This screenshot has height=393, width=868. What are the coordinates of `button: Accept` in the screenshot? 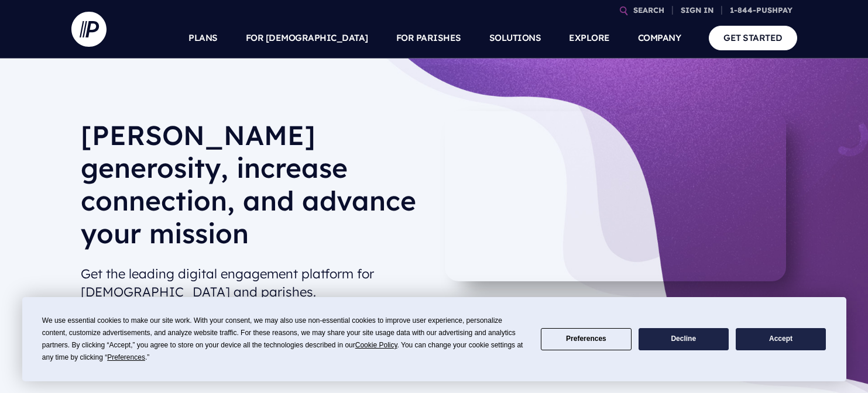 It's located at (780, 339).